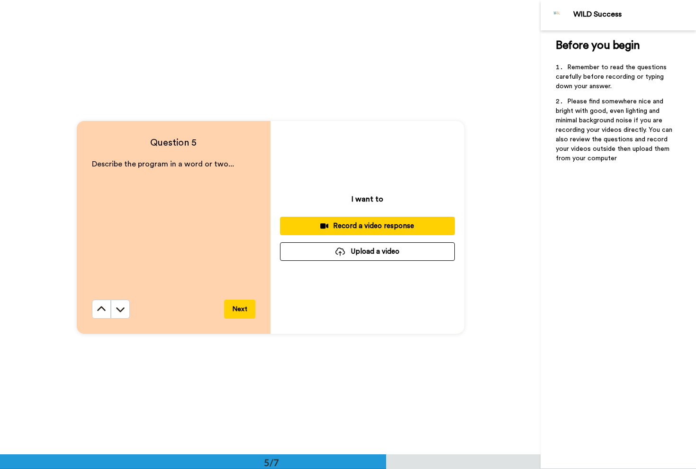 This screenshot has height=469, width=696. I want to click on button: Upload a video, so click(367, 251).